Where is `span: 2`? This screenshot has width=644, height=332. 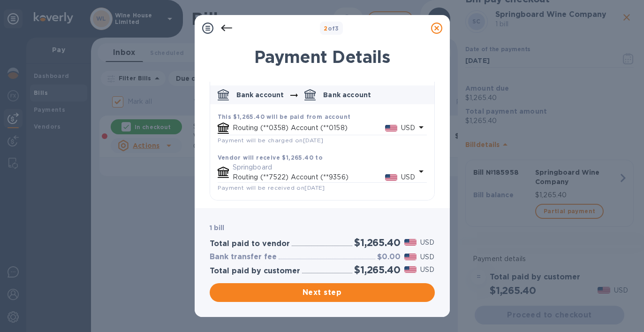 span: 2 is located at coordinates (325, 28).